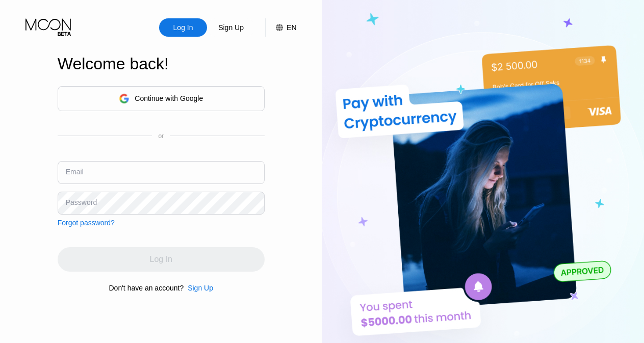 This screenshot has height=343, width=644. I want to click on div: Password, so click(81, 202).